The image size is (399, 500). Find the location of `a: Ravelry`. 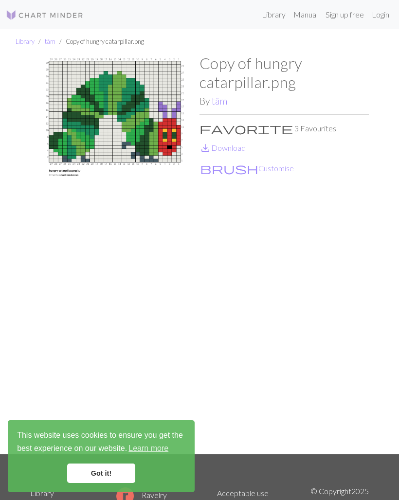

a: Ravelry is located at coordinates (141, 494).